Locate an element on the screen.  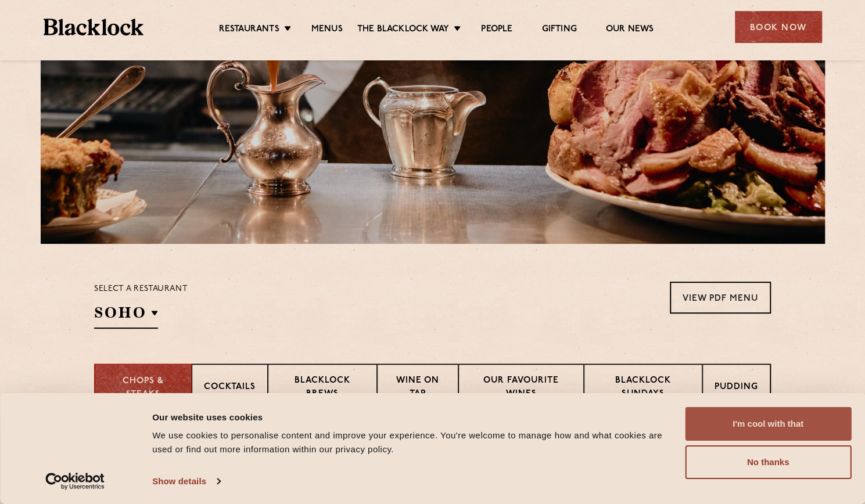
a: The Blacklock Way is located at coordinates (403, 30).